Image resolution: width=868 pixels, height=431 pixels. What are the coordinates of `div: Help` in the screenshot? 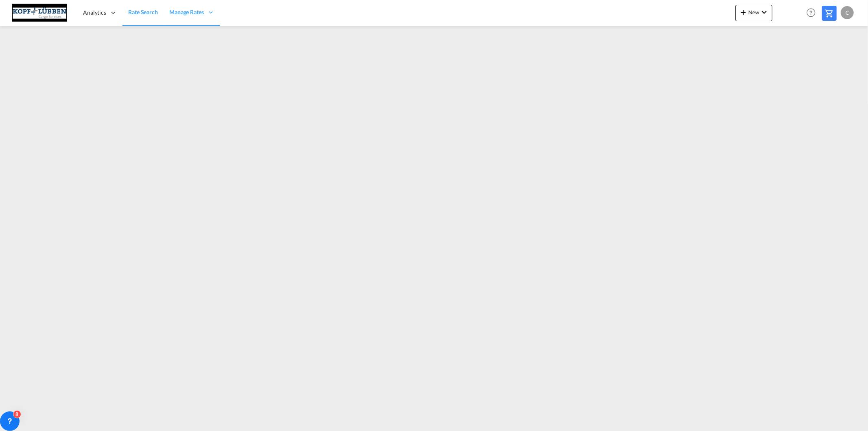 It's located at (813, 13).